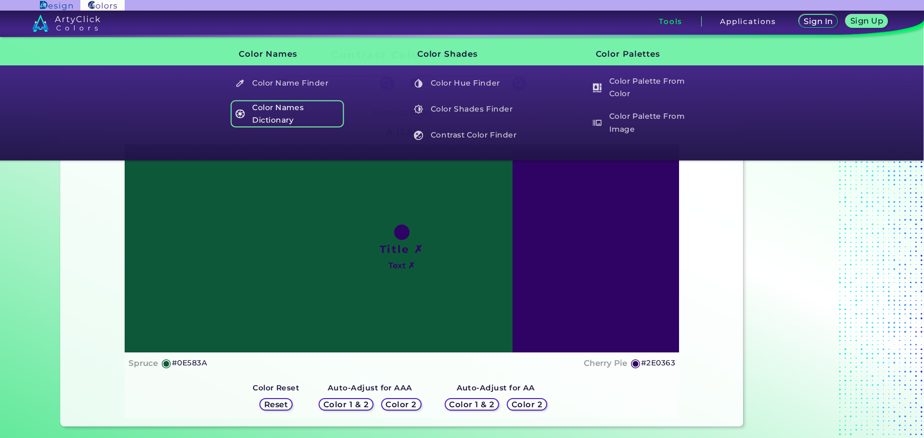  What do you see at coordinates (276, 388) in the screenshot?
I see `strong: Color Reset` at bounding box center [276, 388].